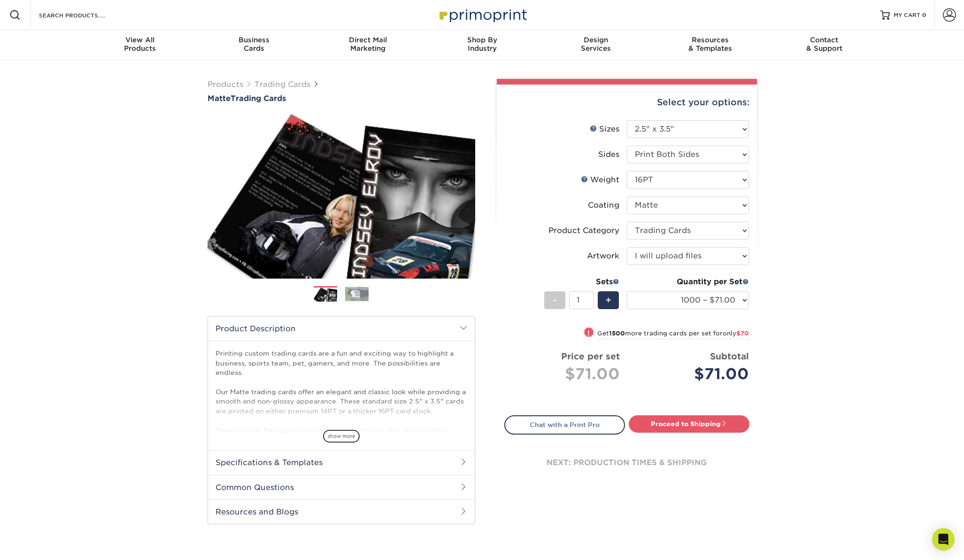  What do you see at coordinates (710, 45) in the screenshot?
I see `a: Resources& Templates` at bounding box center [710, 45].